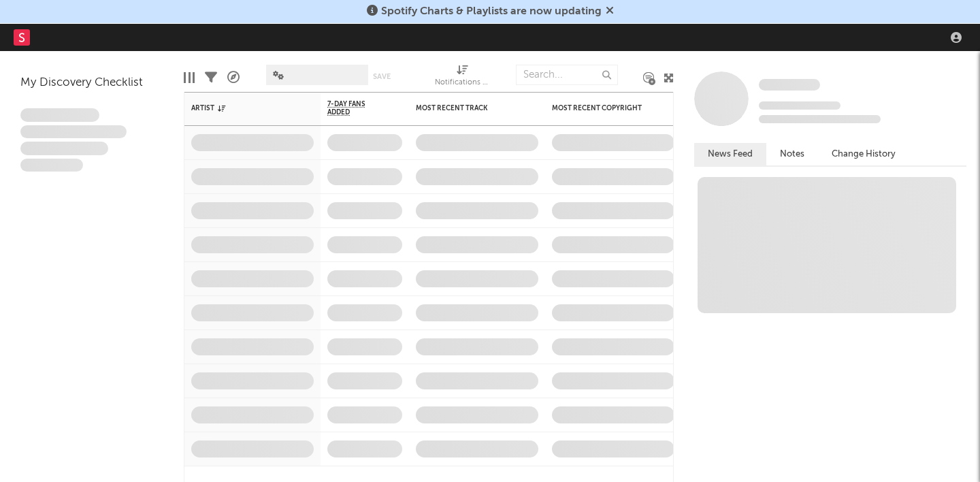  Describe the element at coordinates (382, 77) in the screenshot. I see `button: Save` at that location.